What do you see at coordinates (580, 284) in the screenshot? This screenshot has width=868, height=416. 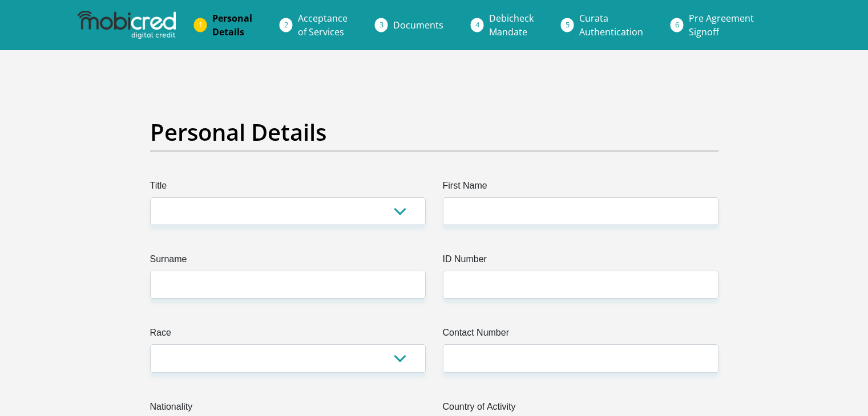 I see `input: ID Number` at bounding box center [580, 284].